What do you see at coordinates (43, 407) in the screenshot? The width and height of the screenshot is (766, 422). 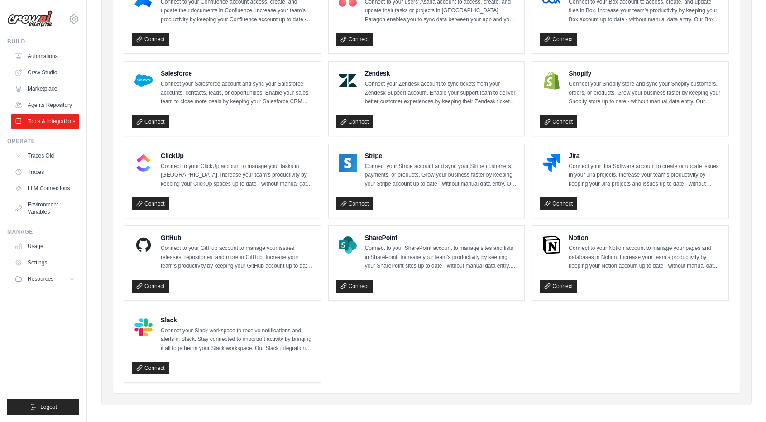 I see `button: Logout` at bounding box center [43, 407].